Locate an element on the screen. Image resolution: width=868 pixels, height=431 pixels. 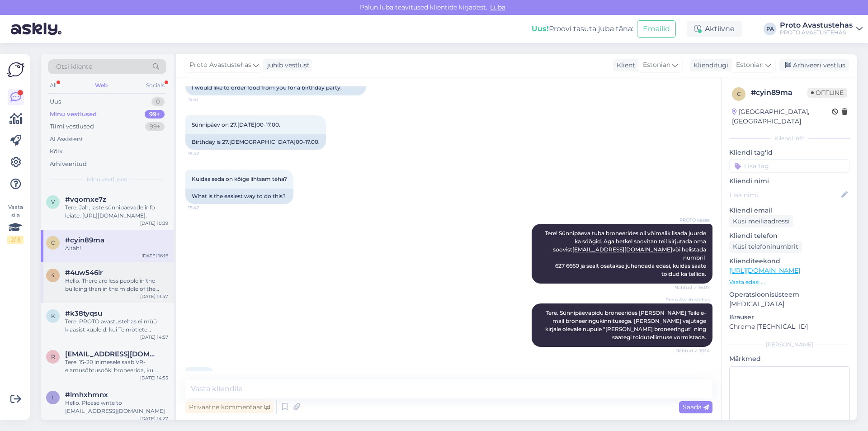
p: Kliendi tag'id is located at coordinates (789, 152).